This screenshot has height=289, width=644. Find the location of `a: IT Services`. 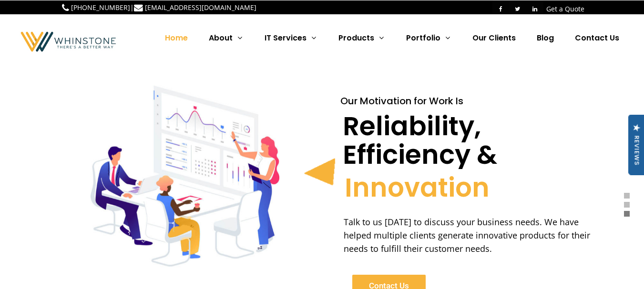

a: IT Services is located at coordinates (291, 38).